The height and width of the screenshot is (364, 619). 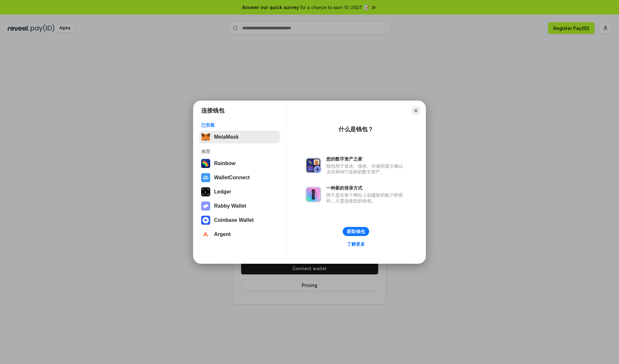 I want to click on h1: 连接钱包, so click(x=213, y=110).